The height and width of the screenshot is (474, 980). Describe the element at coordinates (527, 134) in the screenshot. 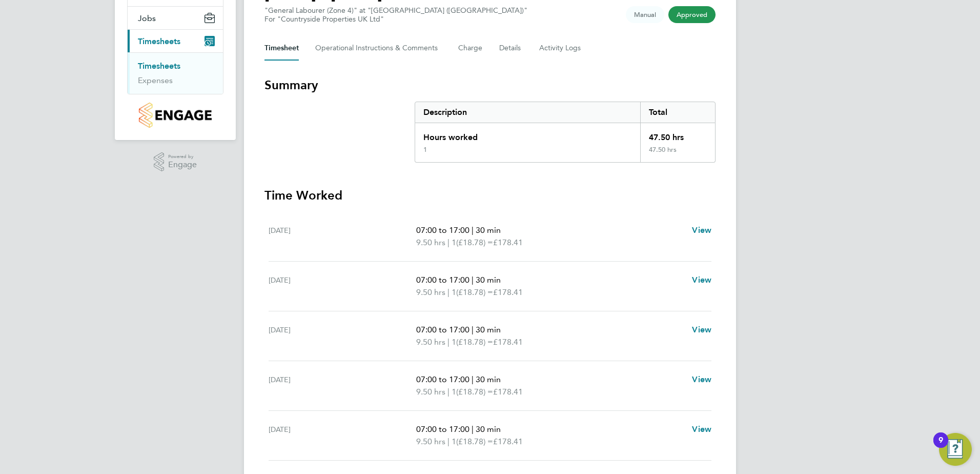

I see `div: Hours worked` at that location.